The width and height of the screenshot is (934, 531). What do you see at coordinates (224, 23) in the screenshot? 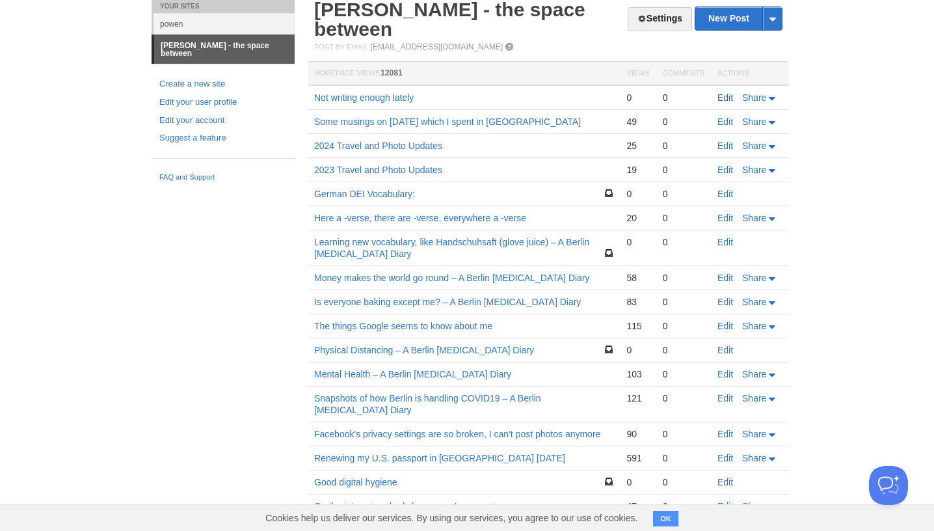
I see `a: powen` at bounding box center [224, 23].